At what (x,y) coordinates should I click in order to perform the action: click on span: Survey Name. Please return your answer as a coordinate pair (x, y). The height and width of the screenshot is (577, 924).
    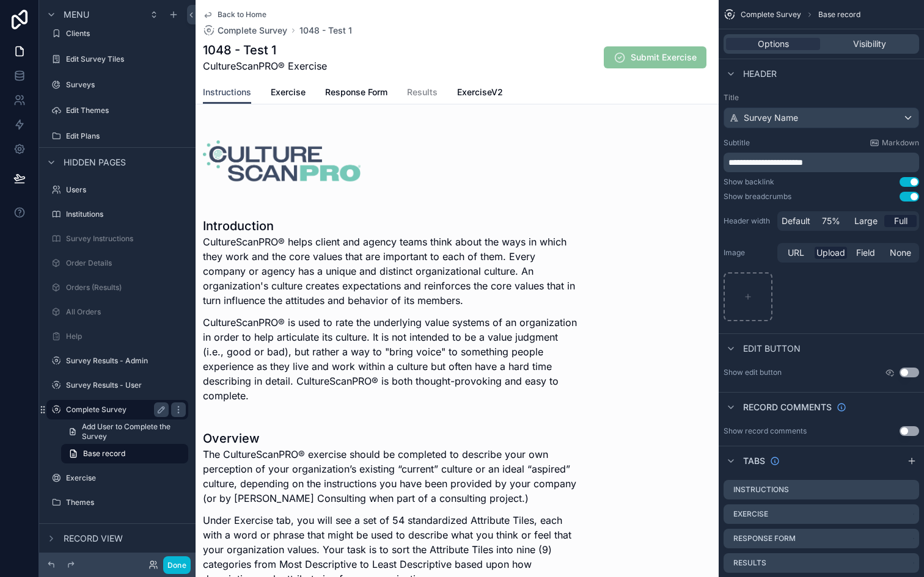
    Looking at the image, I should click on (770, 118).